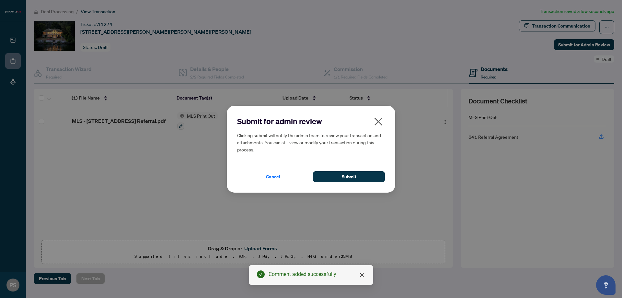 The height and width of the screenshot is (298, 622). What do you see at coordinates (349, 176) in the screenshot?
I see `button: Submit` at bounding box center [349, 176].